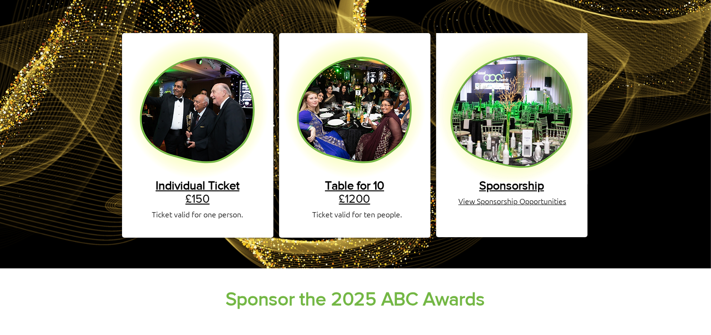 The width and height of the screenshot is (711, 335). What do you see at coordinates (354, 192) in the screenshot?
I see `a: Table for 10£1200` at bounding box center [354, 192].